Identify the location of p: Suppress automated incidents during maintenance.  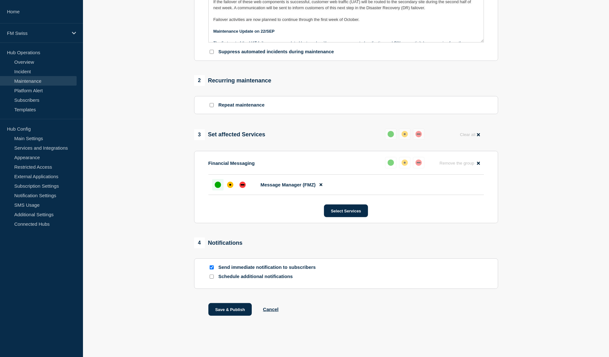
(276, 52).